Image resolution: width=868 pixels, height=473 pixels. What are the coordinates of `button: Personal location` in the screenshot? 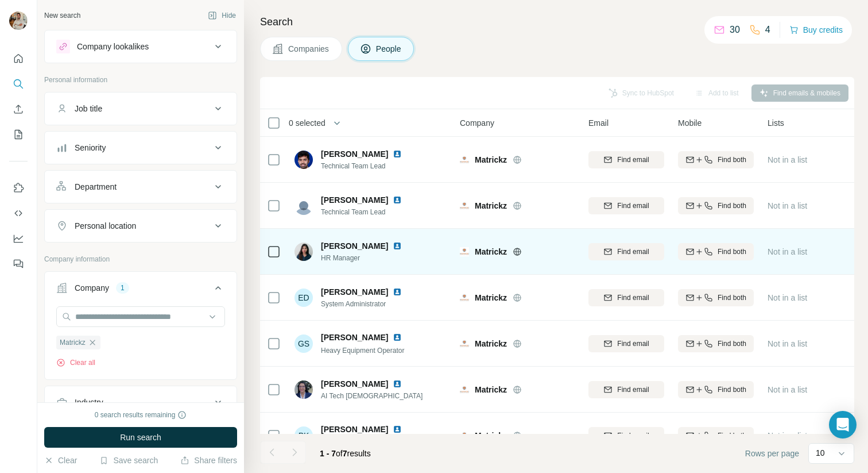 It's located at (141, 225).